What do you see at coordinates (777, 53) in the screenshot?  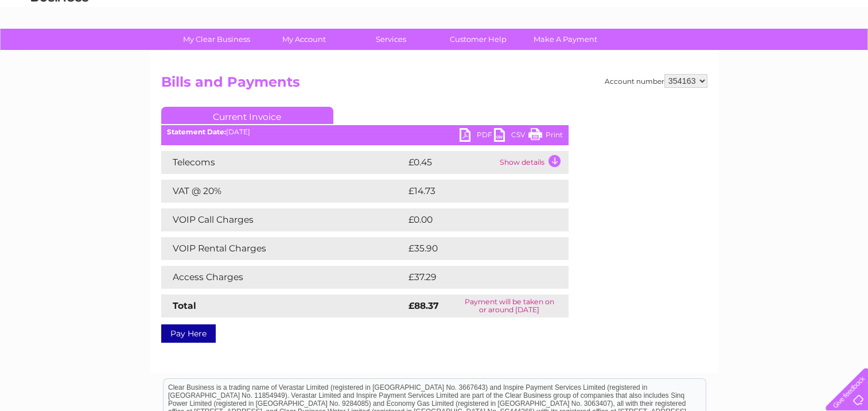 I see `a: Blog` at bounding box center [777, 53].